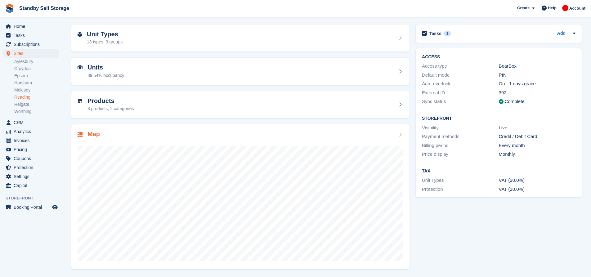 The height and width of the screenshot is (277, 591). I want to click on span: Capital, so click(32, 185).